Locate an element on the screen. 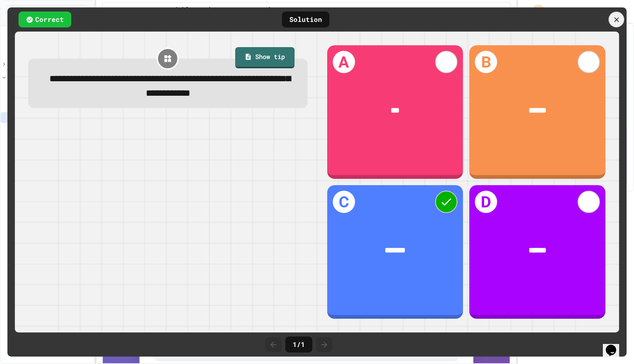  h1: D is located at coordinates (486, 202).